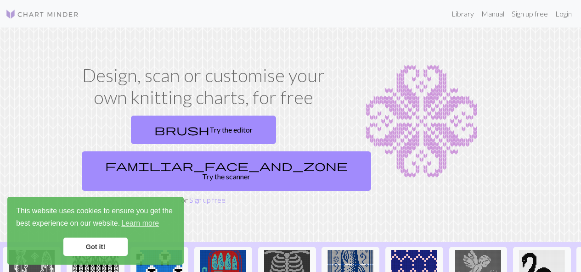 The height and width of the screenshot is (272, 581). Describe the element at coordinates (95, 231) in the screenshot. I see `div: cookieconsent` at that location.